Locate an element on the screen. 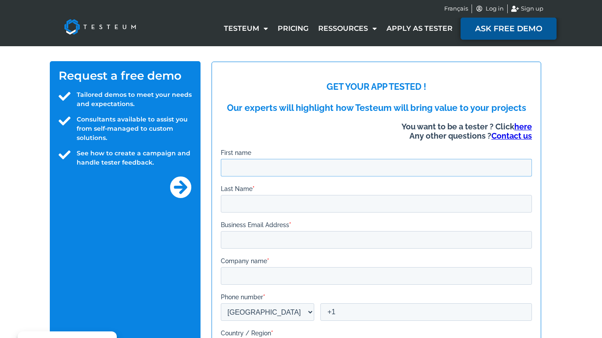 The height and width of the screenshot is (338, 602). span: Tailored demos to meet your needs and expectations. is located at coordinates (133, 100).